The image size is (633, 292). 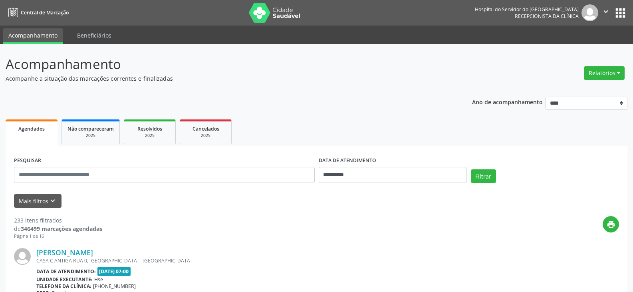 What do you see at coordinates (58, 229) in the screenshot?
I see `div: de` at bounding box center [58, 229].